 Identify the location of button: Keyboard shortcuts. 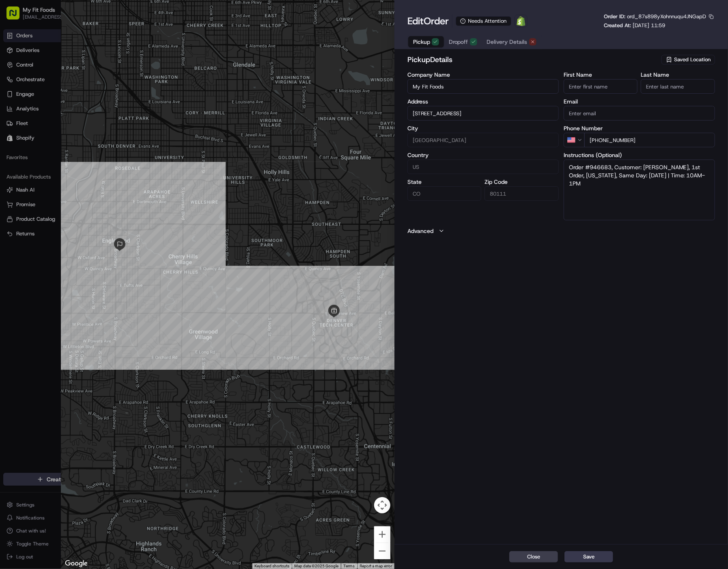
(272, 566).